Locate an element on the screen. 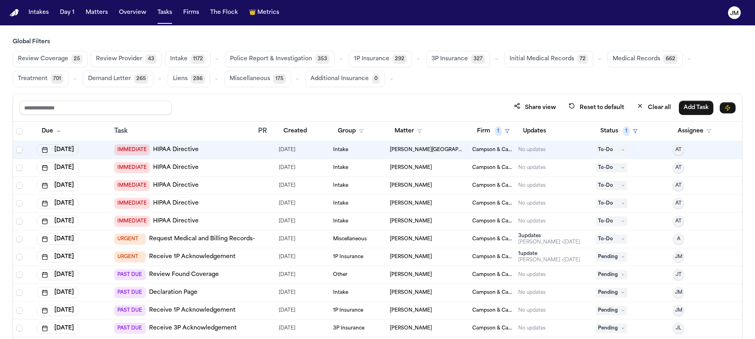 The width and height of the screenshot is (755, 339). span: Medical Records is located at coordinates (637, 59).